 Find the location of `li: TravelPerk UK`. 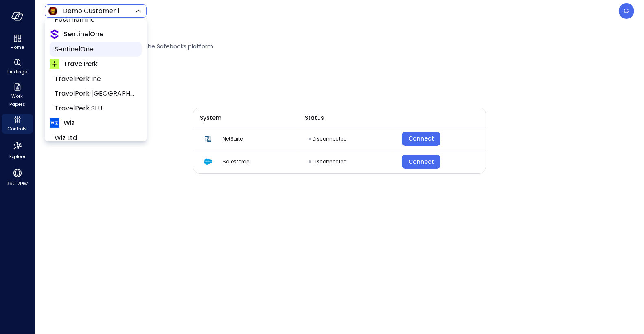

li: TravelPerk UK is located at coordinates (95, 94).